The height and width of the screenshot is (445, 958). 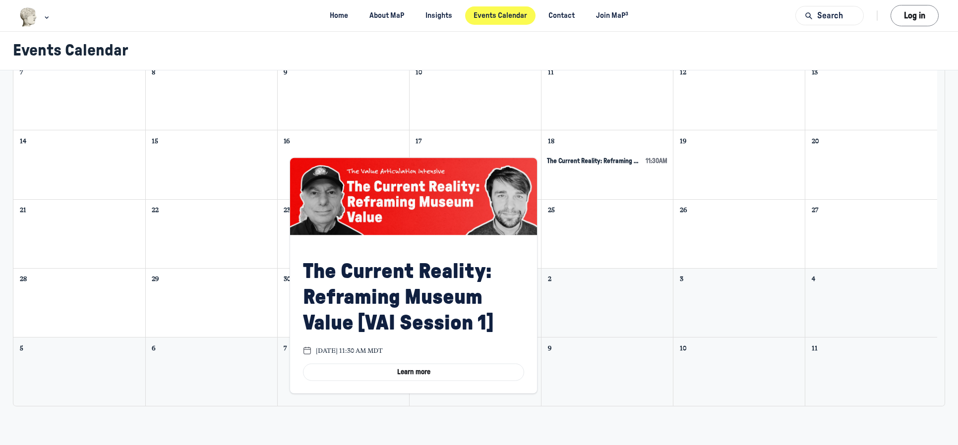 What do you see at coordinates (153, 348) in the screenshot?
I see `a: October 6, 2025` at bounding box center [153, 348].